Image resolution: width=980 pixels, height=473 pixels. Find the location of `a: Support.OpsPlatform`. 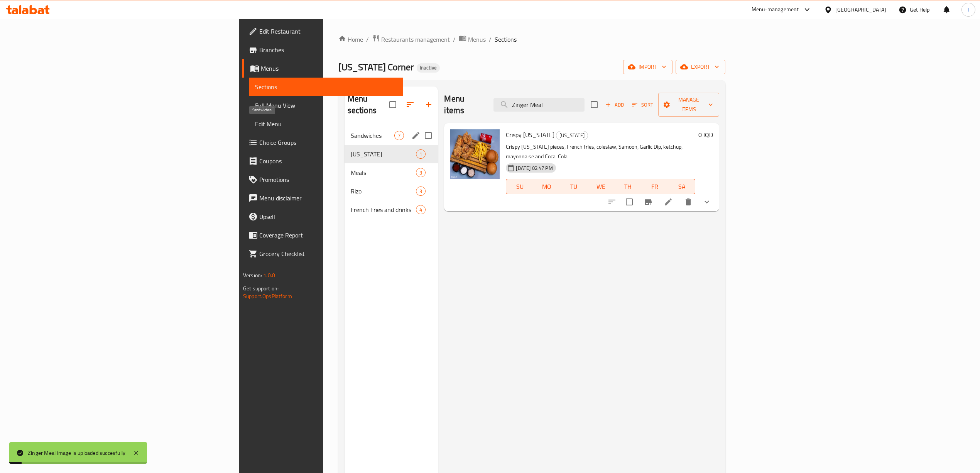

a: Support.OpsPlatform is located at coordinates (267, 296).